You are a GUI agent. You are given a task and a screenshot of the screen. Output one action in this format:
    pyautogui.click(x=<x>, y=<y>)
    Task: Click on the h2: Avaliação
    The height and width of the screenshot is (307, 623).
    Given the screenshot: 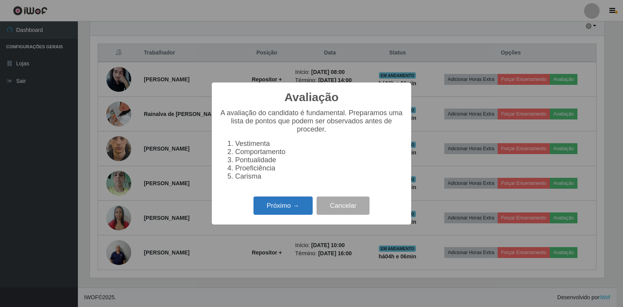 What is the action you would take?
    pyautogui.click(x=311, y=97)
    